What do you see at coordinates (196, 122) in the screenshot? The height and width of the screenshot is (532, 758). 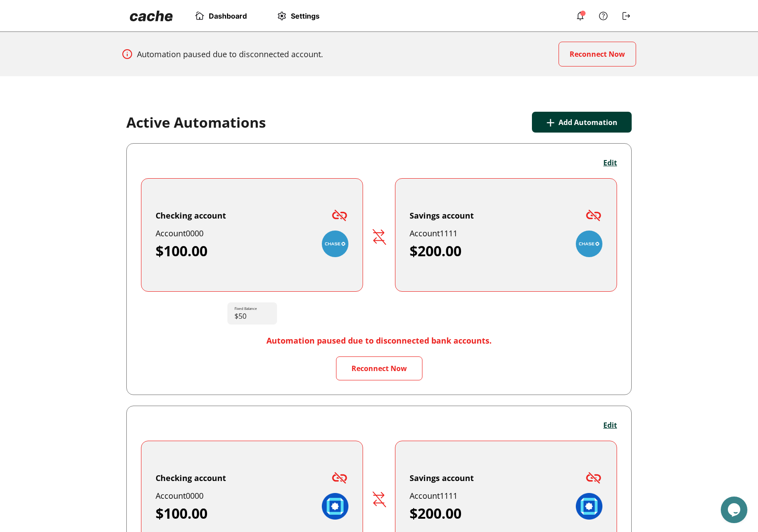 I see `p: Active Automations` at bounding box center [196, 122].